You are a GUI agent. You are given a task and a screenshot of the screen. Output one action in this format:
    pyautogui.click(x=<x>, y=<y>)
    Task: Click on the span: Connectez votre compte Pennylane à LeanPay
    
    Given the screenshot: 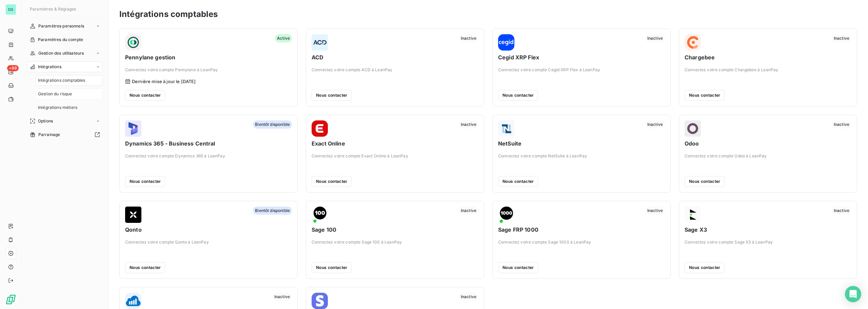 What is the action you would take?
    pyautogui.click(x=208, y=70)
    